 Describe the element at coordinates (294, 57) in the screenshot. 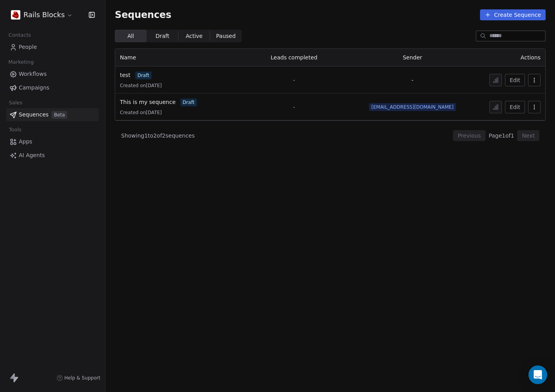

I see `span: Leads completed` at that location.